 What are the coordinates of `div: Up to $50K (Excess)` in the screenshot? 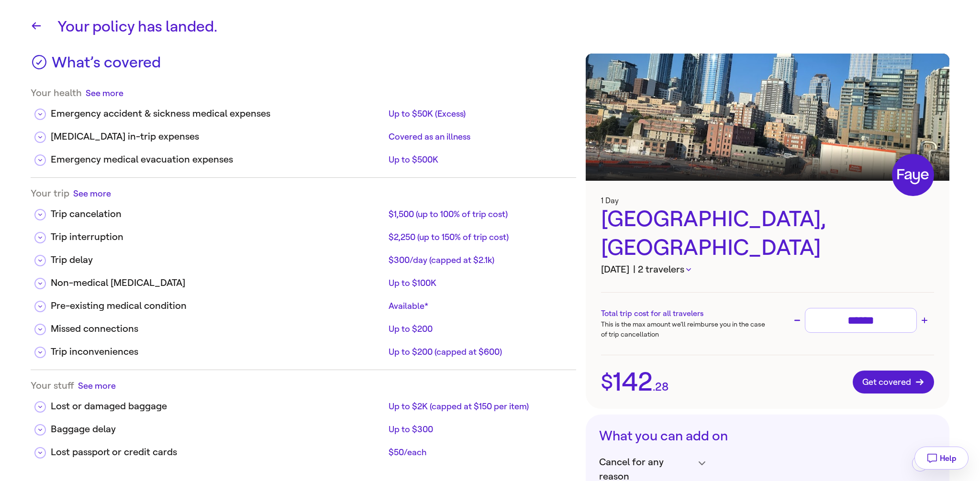 It's located at (478, 113).